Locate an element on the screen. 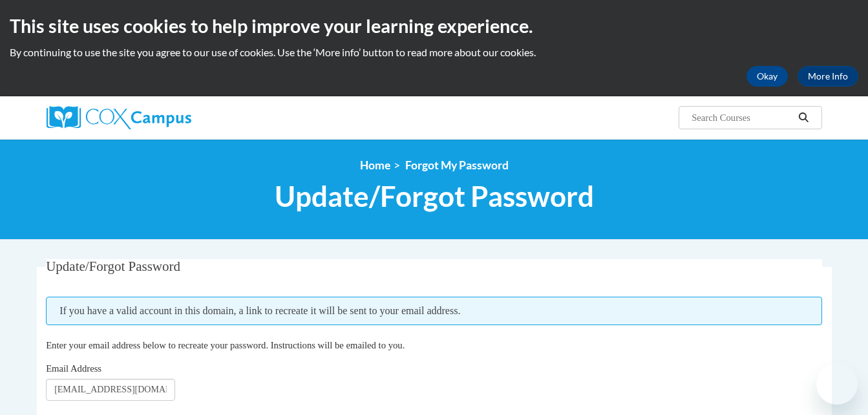  span: Email Address is located at coordinates (73, 368).